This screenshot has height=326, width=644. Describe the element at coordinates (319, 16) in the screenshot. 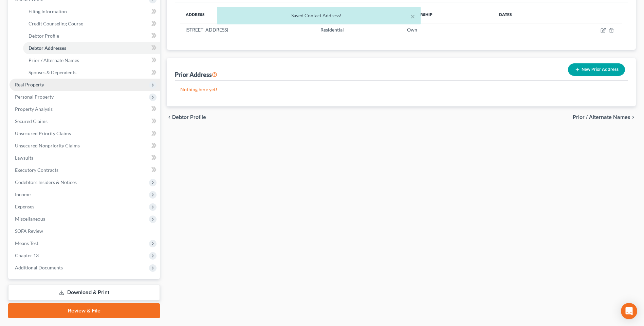

I see `div: Saved Contact Address!` at that location.